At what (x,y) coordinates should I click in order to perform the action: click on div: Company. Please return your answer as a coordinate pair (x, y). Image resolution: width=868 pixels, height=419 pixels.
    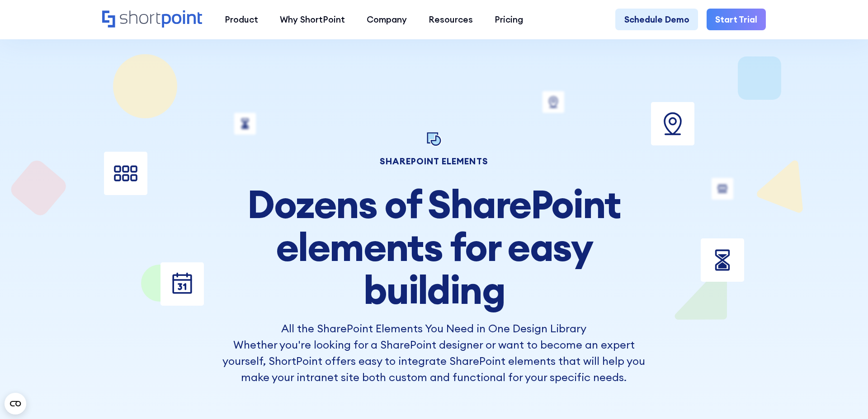
    Looking at the image, I should click on (387, 20).